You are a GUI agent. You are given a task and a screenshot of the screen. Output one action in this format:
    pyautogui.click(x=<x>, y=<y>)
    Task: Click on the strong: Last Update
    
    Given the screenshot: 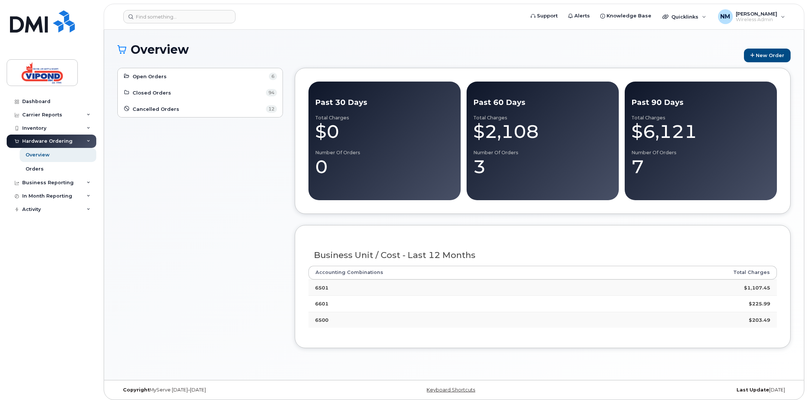 What is the action you would take?
    pyautogui.click(x=753, y=389)
    